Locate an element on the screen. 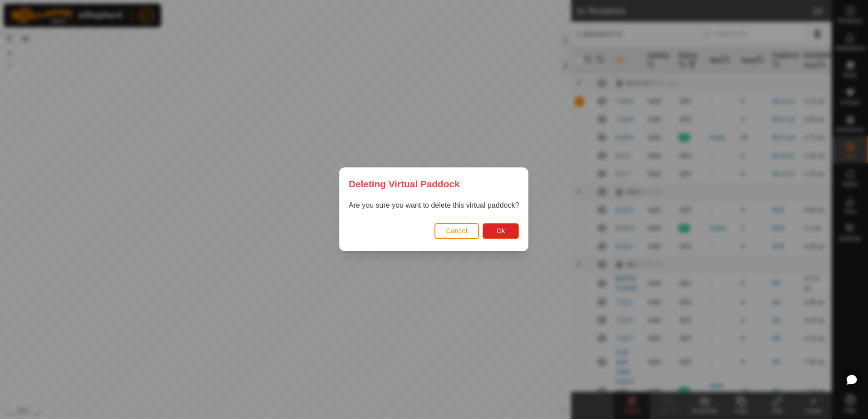  button: Ok is located at coordinates (501, 231).